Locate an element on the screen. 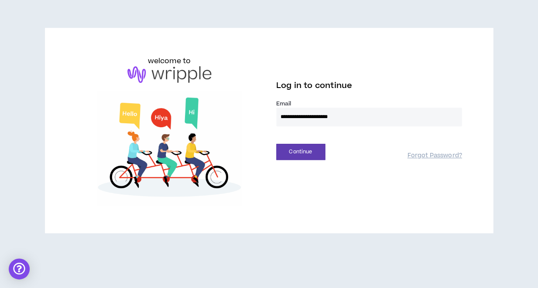  img: logo-brand.png is located at coordinates (169, 75).